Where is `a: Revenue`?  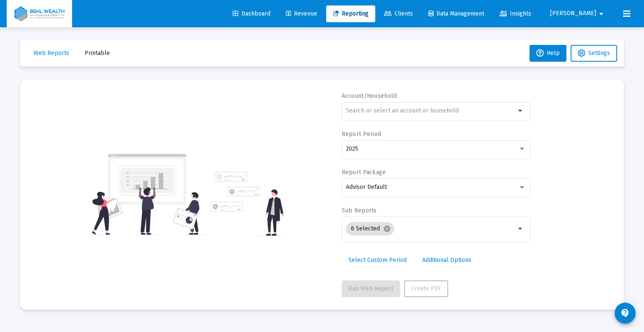
a: Revenue is located at coordinates (302, 14).